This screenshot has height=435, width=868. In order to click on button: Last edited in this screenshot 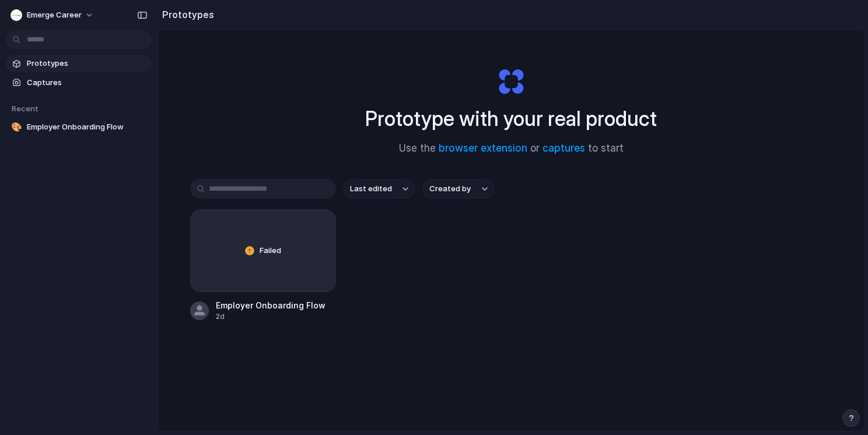, I will do `click(379, 189)`.